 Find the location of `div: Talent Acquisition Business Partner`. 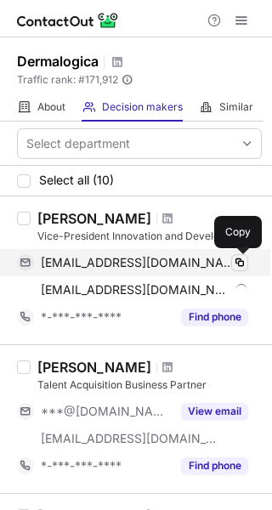

div: Talent Acquisition Business Partner is located at coordinates (150, 385).